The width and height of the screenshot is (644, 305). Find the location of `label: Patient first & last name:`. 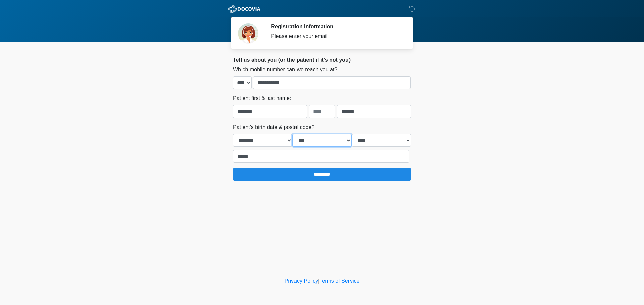

label: Patient first & last name: is located at coordinates (262, 98).